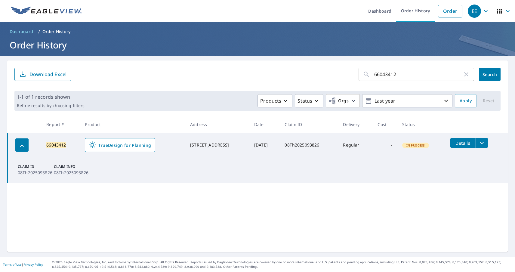 The width and height of the screenshot is (515, 272). Describe the element at coordinates (51, 106) in the screenshot. I see `p: Refine results by choosing filters` at that location.